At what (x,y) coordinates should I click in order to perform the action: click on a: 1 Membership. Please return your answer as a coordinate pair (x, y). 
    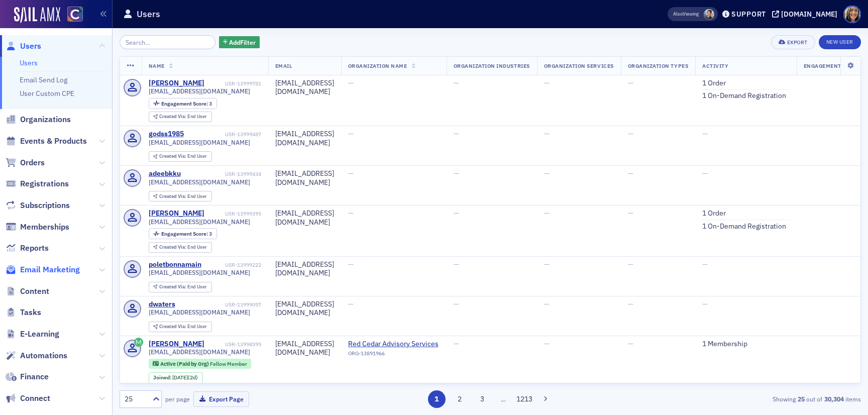
    Looking at the image, I should click on (726, 344).